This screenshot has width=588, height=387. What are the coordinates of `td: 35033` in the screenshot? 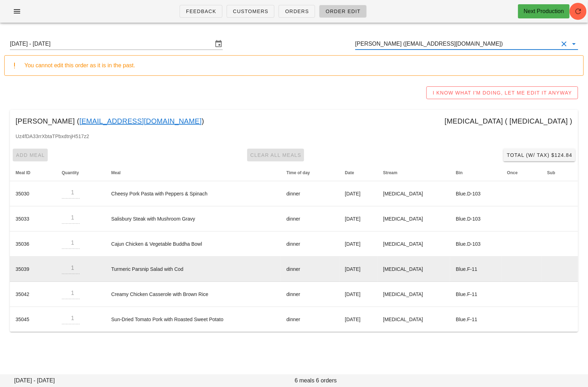 It's located at (33, 218).